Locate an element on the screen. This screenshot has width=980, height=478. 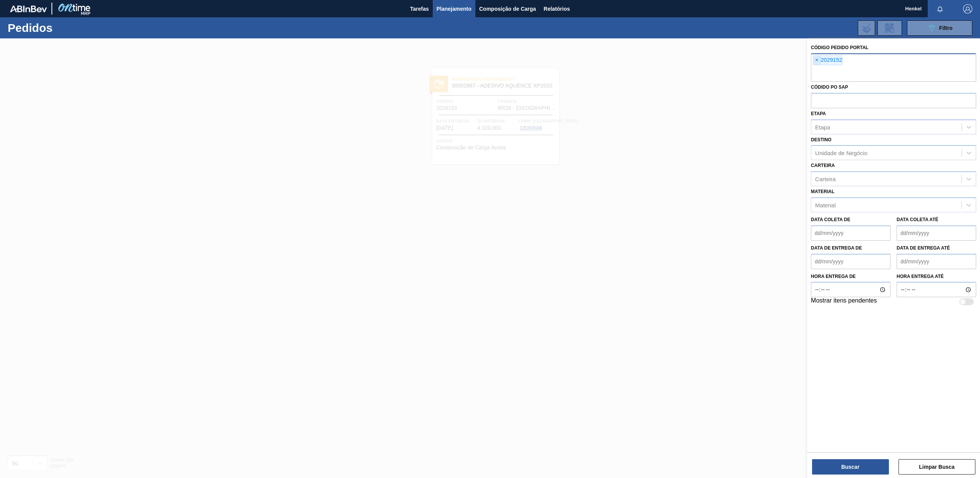
img: TNhmsLtSVTkK8tSr43FrP2fwEKptu5GPRR3wAAAABJRU5ErkJggg== is located at coordinates (29, 9).